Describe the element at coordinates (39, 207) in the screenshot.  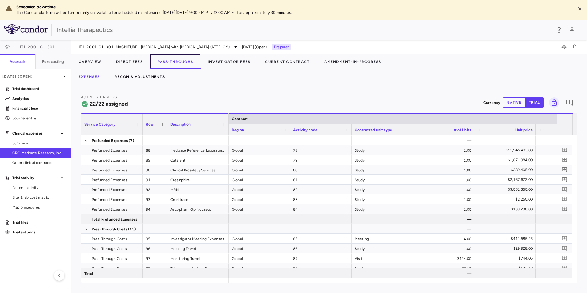
I see `span: Map procedures` at that location.